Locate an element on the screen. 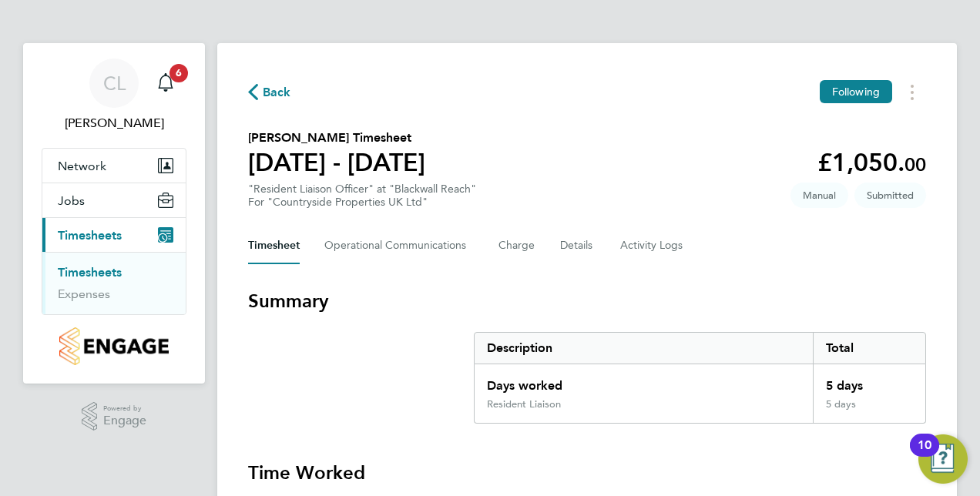 The image size is (980, 496). span: Powered by is located at coordinates (125, 408).